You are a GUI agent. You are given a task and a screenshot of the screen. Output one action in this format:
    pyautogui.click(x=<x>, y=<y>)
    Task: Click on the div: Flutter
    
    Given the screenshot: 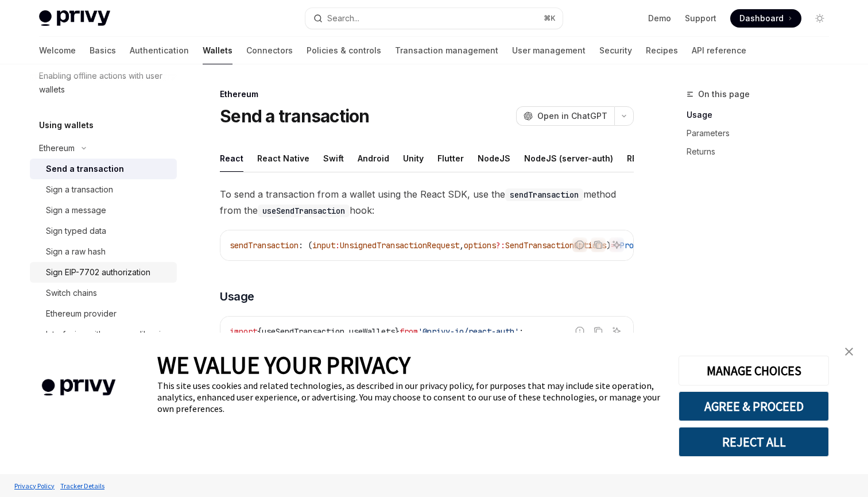 What is the action you would take?
    pyautogui.click(x=451, y=158)
    